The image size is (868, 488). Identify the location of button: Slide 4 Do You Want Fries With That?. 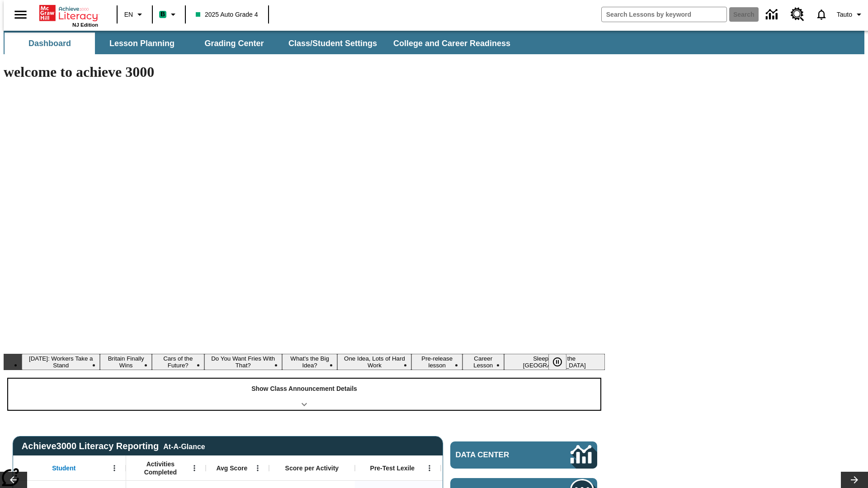
(244, 362).